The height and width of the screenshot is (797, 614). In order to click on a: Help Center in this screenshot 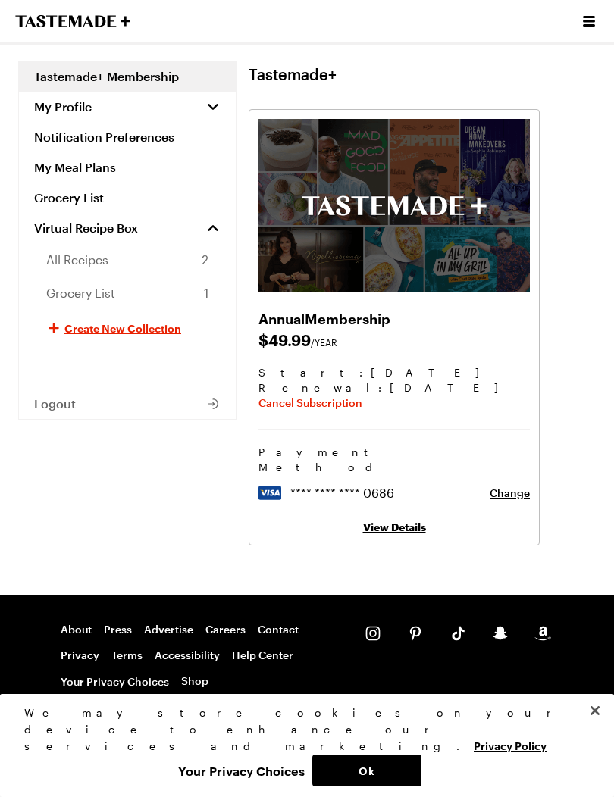, I will do `click(262, 656)`.